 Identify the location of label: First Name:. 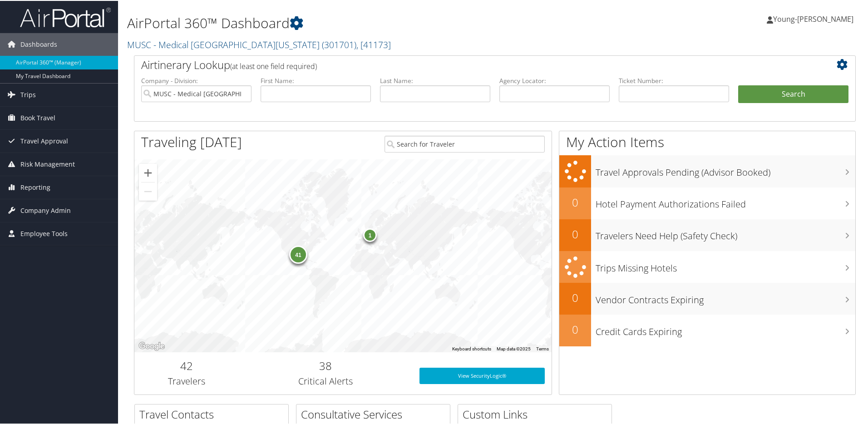
(315, 80).